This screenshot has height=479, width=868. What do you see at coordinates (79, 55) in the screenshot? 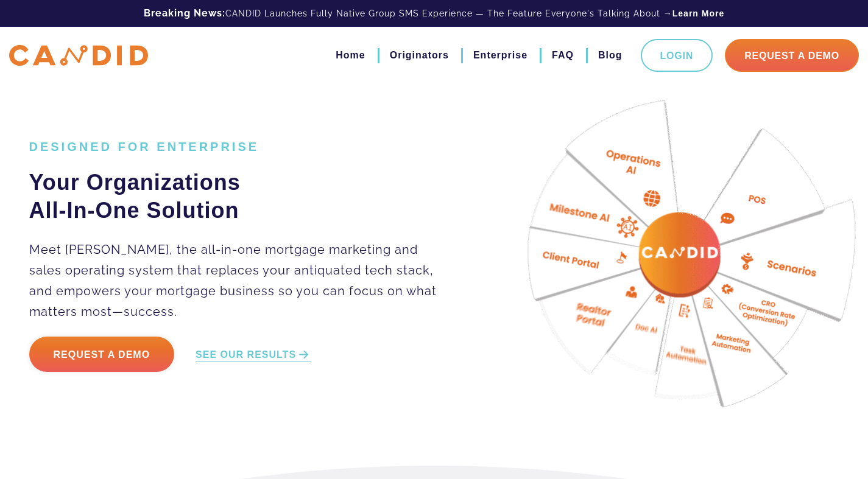
I see `img: CANDID APP` at bounding box center [79, 55].